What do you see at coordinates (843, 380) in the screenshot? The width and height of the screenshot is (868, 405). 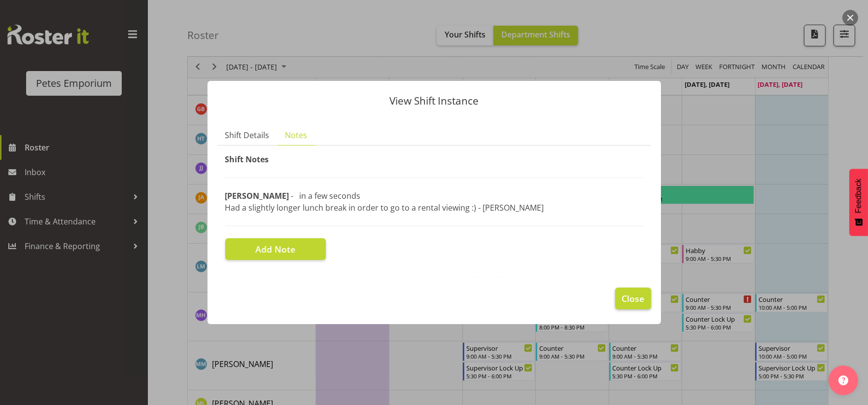 I see `img: help-xxl-2.png` at bounding box center [843, 380].